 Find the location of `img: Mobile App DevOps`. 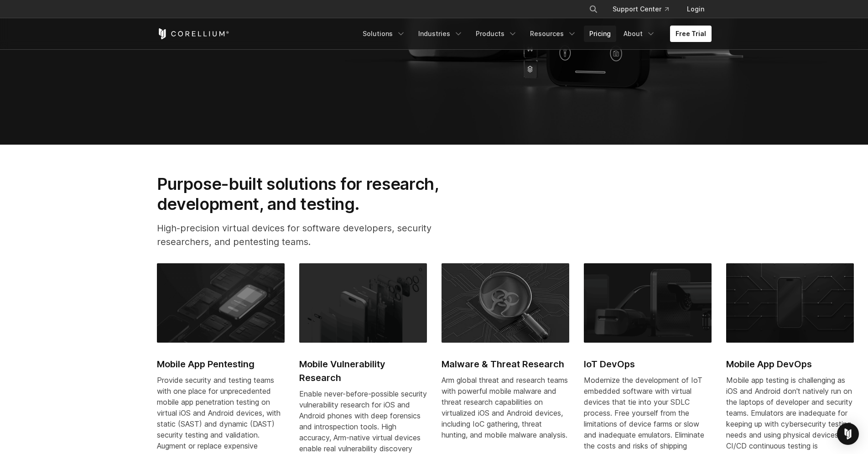

img: Mobile App DevOps is located at coordinates (790, 303).